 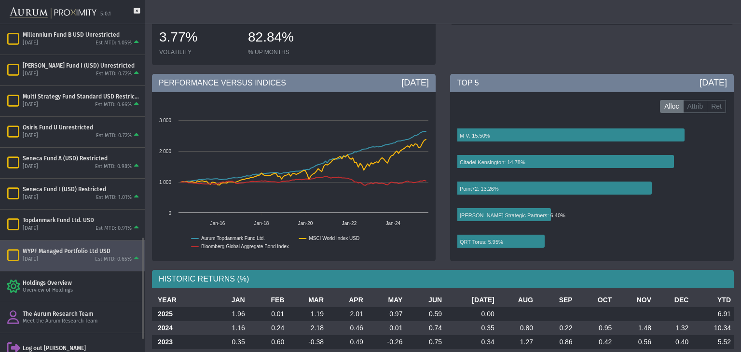 I want to click on div: Millennium Fund B USD Unrestricted, so click(x=81, y=35).